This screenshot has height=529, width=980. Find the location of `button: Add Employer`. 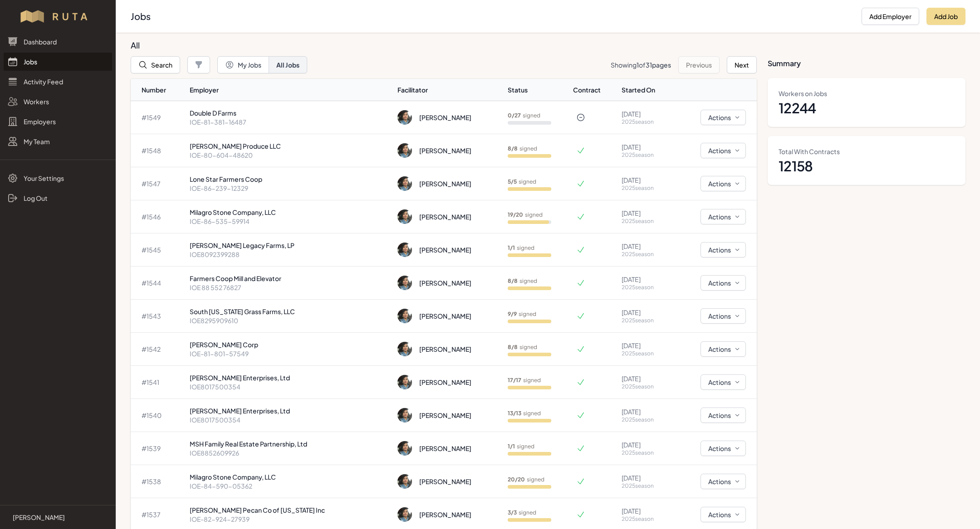

button: Add Employer is located at coordinates (890, 16).